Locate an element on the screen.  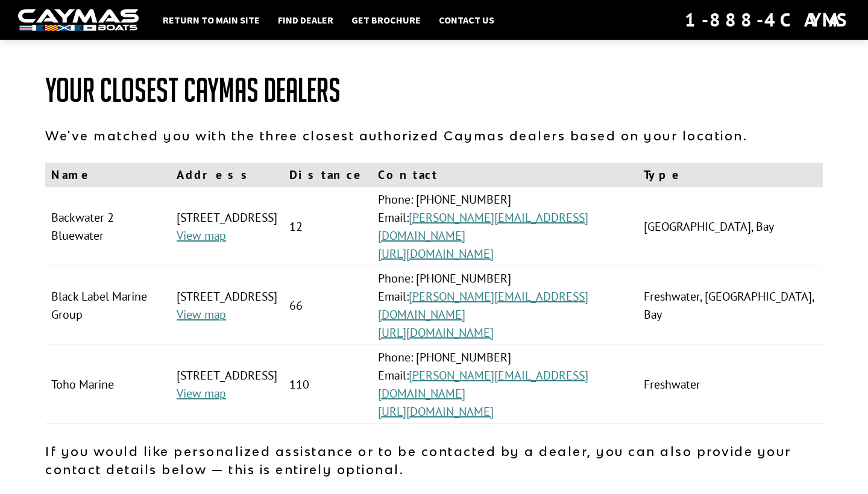
a: Contact Us is located at coordinates (466, 20).